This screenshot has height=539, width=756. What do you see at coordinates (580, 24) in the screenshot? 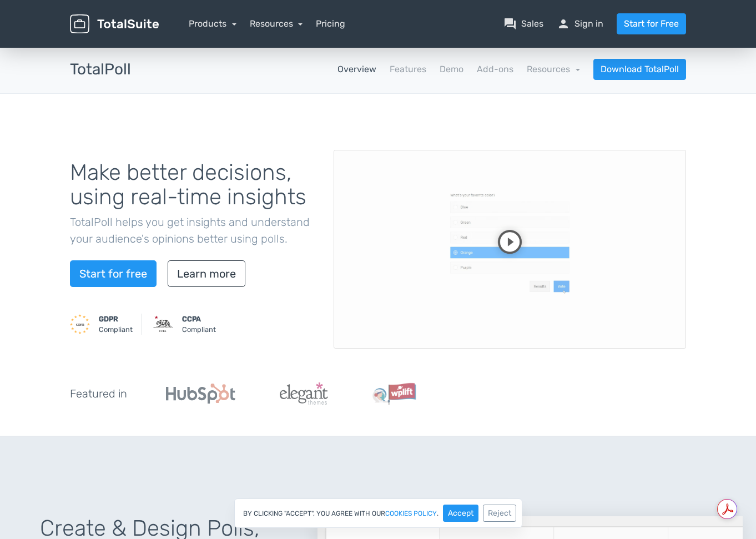
I see `a: personSign in` at bounding box center [580, 24].